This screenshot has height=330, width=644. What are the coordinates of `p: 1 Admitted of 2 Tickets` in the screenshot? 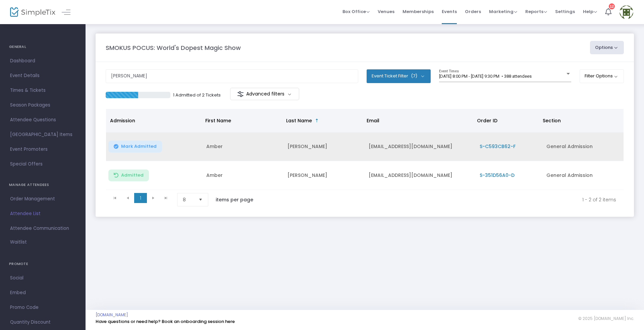 It's located at (197, 95).